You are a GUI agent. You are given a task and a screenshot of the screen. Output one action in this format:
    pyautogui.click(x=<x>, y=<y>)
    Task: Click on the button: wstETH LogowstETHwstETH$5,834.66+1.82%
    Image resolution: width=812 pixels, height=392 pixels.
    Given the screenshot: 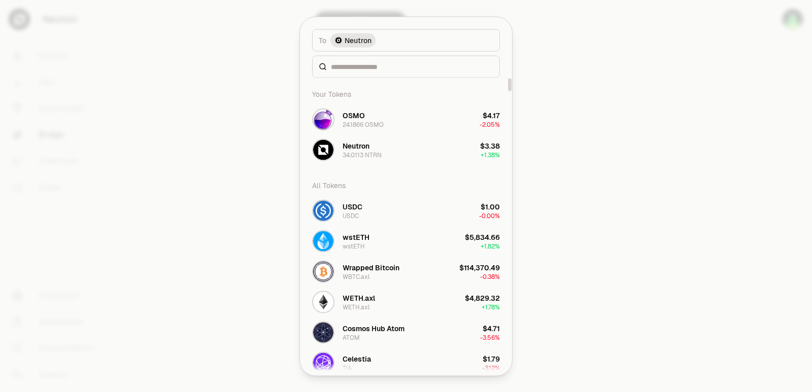 What is the action you would take?
    pyautogui.click(x=406, y=241)
    